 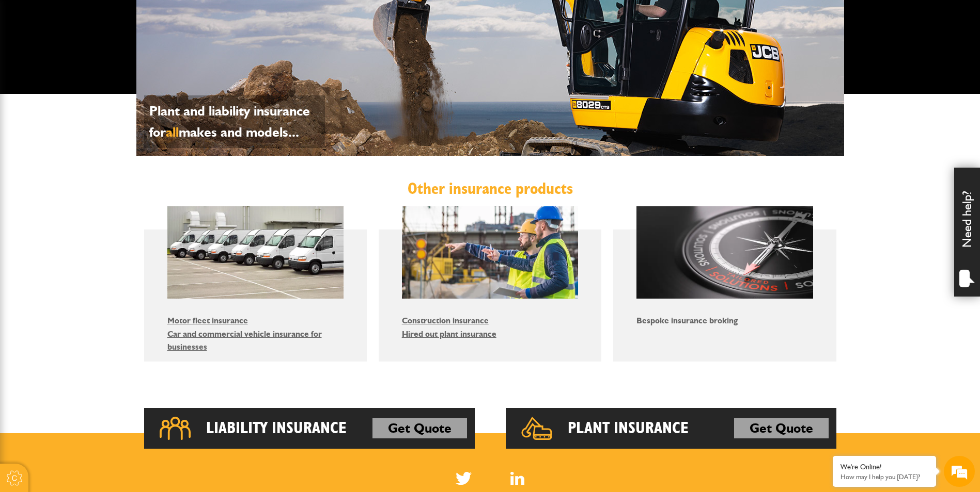 I want to click on a: Hired out plant insurance, so click(x=449, y=334).